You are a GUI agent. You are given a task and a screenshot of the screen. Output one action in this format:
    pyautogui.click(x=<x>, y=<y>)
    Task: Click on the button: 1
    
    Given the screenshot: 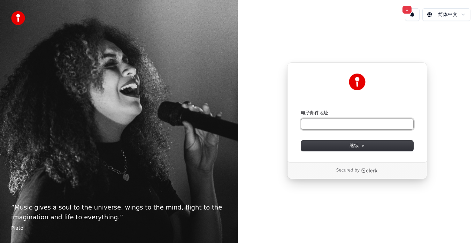 What is the action you would take?
    pyautogui.click(x=412, y=15)
    